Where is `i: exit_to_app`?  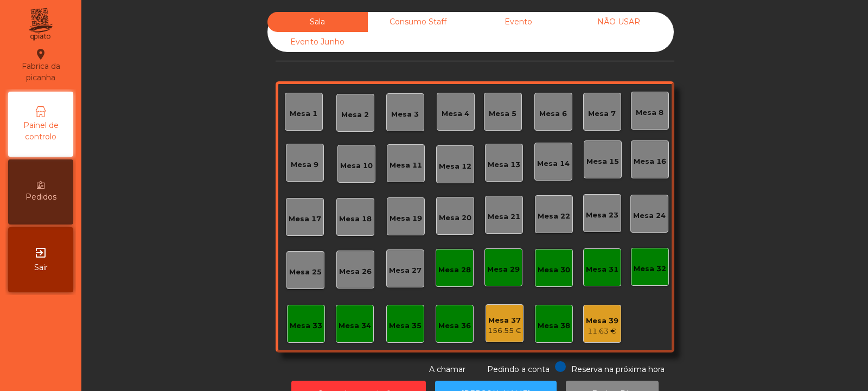 i: exit_to_app is located at coordinates (41, 253).